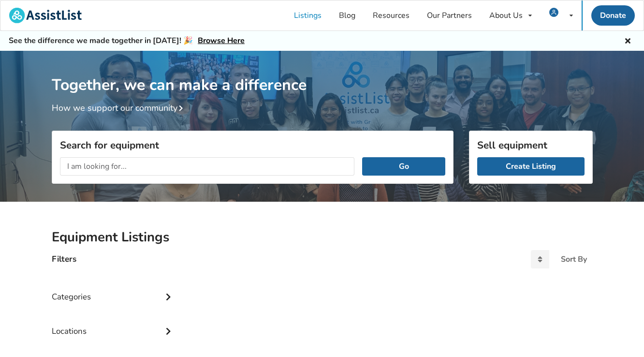 This screenshot has height=357, width=644. What do you see at coordinates (221, 40) in the screenshot?
I see `a: Browse Here` at bounding box center [221, 40].